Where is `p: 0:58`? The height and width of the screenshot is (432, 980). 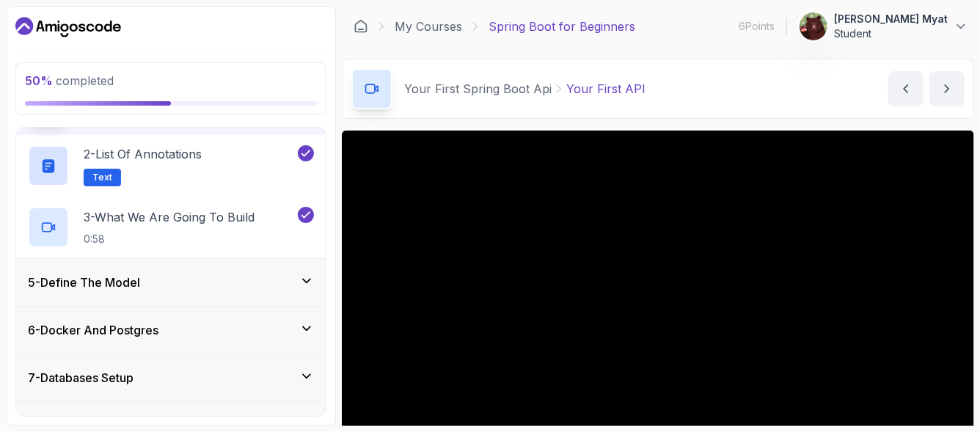
p: 0:58 is located at coordinates (168, 239).